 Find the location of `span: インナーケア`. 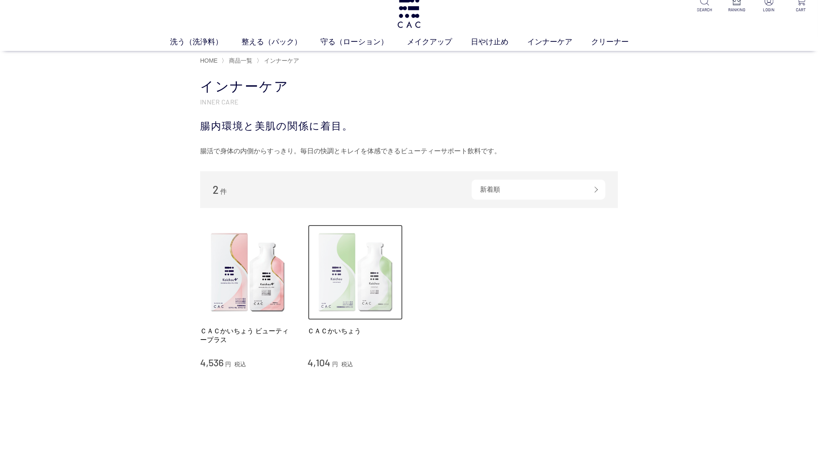

span: インナーケア is located at coordinates (281, 61).